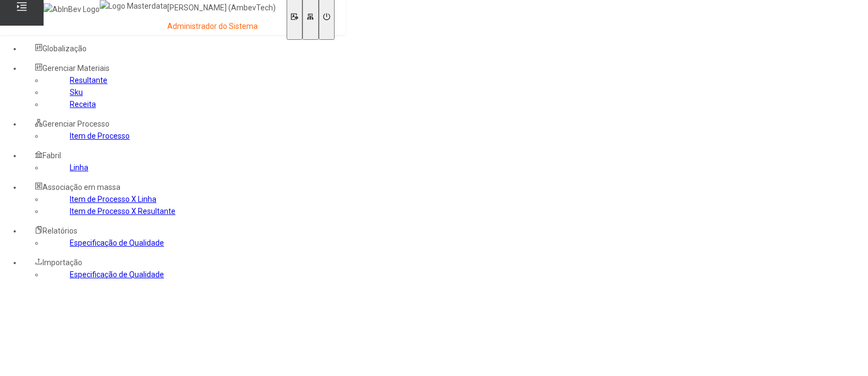 The height and width of the screenshot is (376, 868). What do you see at coordinates (113, 199) in the screenshot?
I see `a: Item de Processo X Linha` at bounding box center [113, 199].